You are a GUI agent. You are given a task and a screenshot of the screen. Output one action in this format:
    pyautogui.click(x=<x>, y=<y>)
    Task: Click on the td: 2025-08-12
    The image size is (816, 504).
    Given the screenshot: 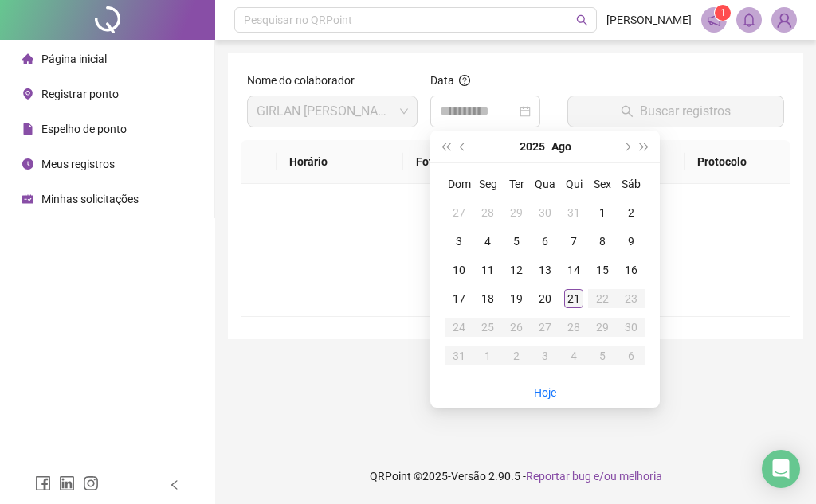 What is the action you would take?
    pyautogui.click(x=517, y=270)
    